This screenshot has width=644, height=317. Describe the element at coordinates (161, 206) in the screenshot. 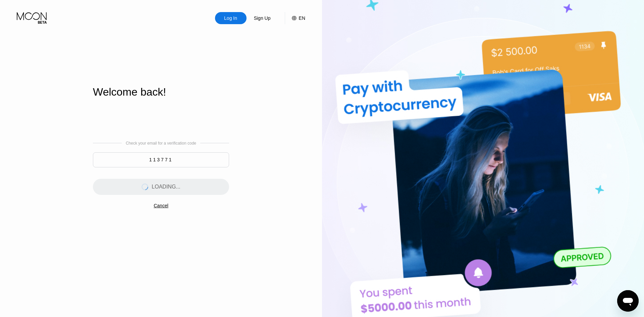

I see `div: Cancel` at that location.